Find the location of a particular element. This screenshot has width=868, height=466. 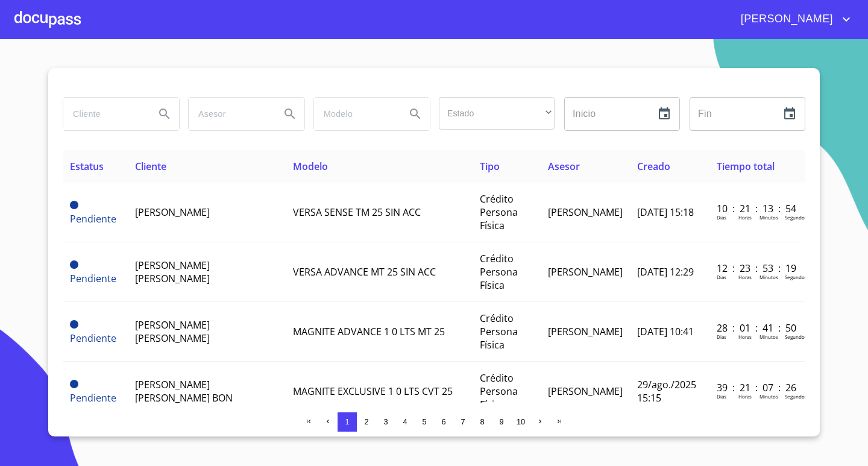

span: 29/ago./2025 15:15 is located at coordinates (667, 392).